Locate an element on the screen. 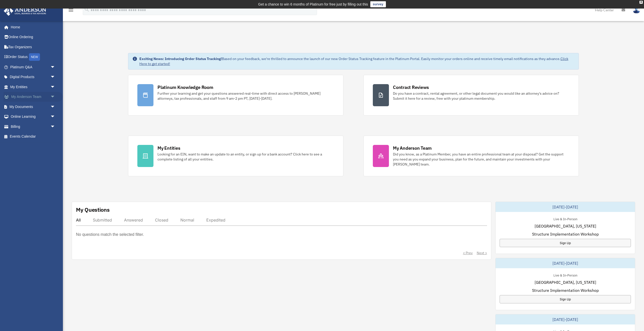 The image size is (644, 331). div: Answered is located at coordinates (134, 220).